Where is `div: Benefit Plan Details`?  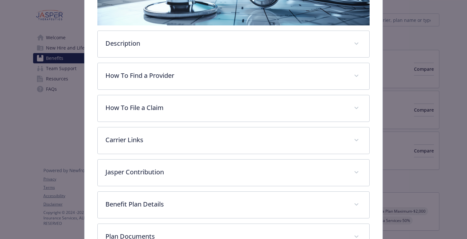
div: Benefit Plan Details is located at coordinates (233, 205).